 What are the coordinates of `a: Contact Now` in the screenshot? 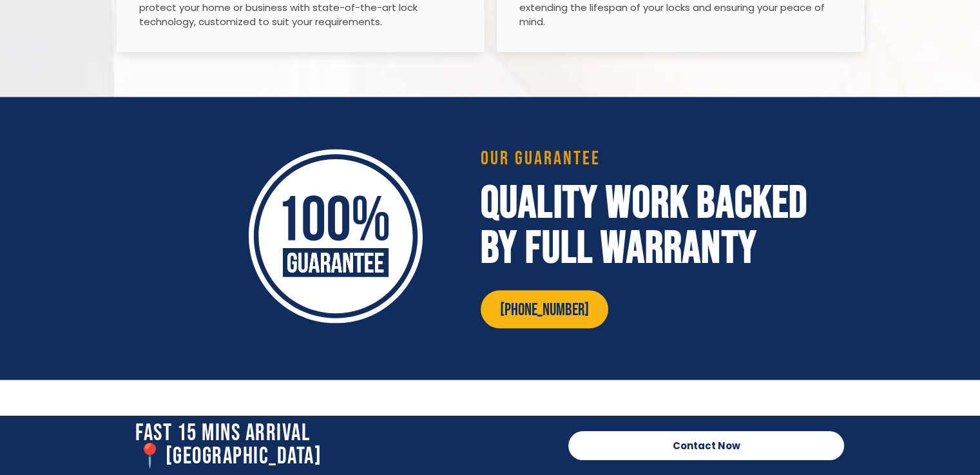 It's located at (707, 445).